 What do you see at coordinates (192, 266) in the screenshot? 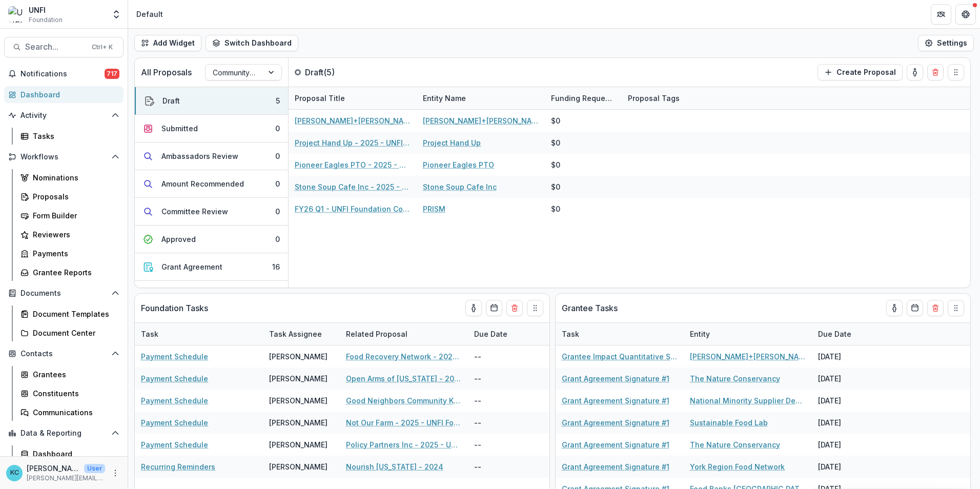
I see `div: Grant Agreement` at bounding box center [192, 266].